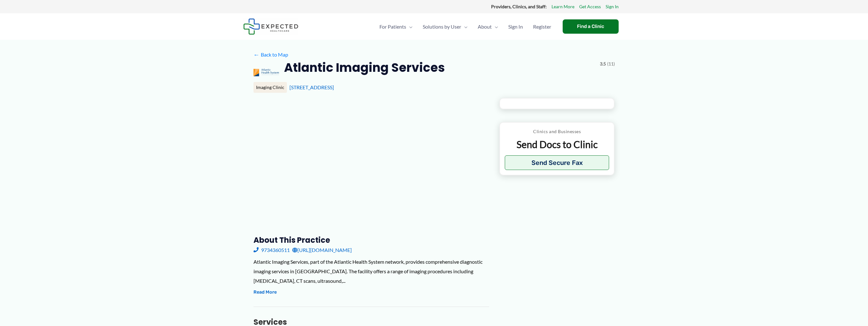  What do you see at coordinates (590, 7) in the screenshot?
I see `a: Get Access` at bounding box center [590, 7].